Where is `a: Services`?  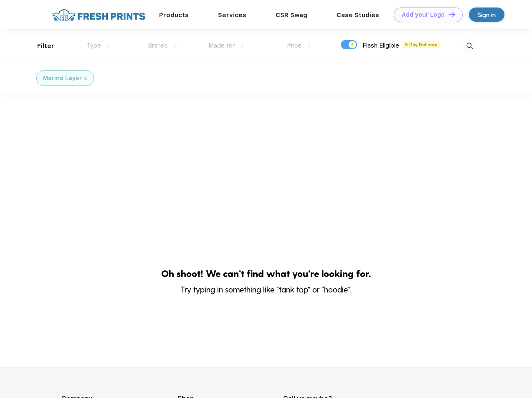 a: Services is located at coordinates (232, 15).